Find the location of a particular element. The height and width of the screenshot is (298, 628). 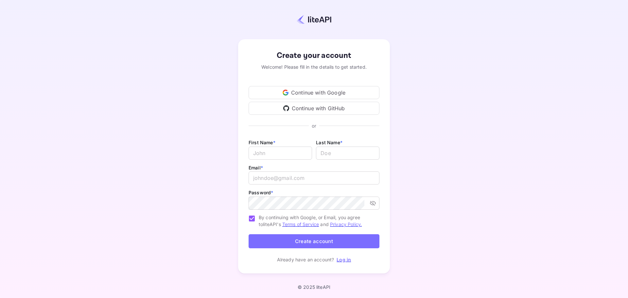

label: Last Name is located at coordinates (329, 142).